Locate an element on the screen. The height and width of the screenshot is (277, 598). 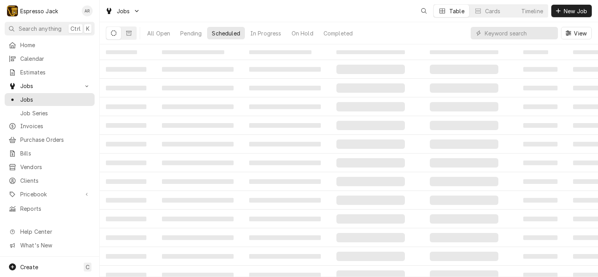
span: Calendar is located at coordinates (55, 58).